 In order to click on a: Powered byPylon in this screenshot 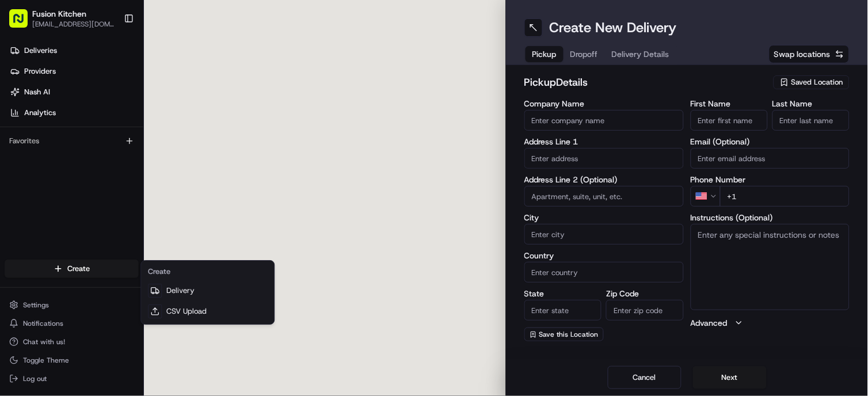, I will do `click(109, 289)`.